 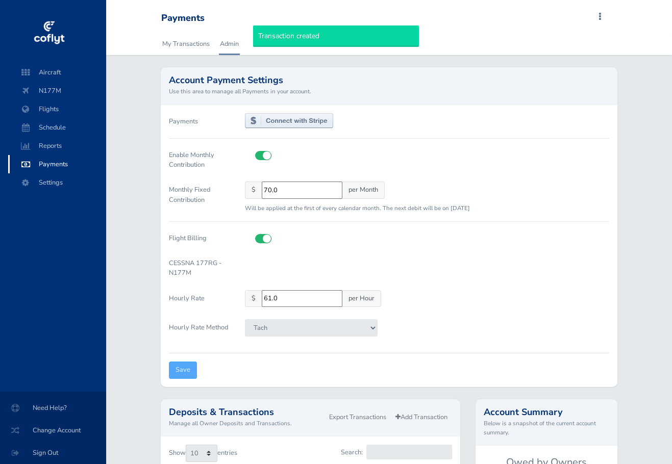 I want to click on label: Search:, so click(x=396, y=452).